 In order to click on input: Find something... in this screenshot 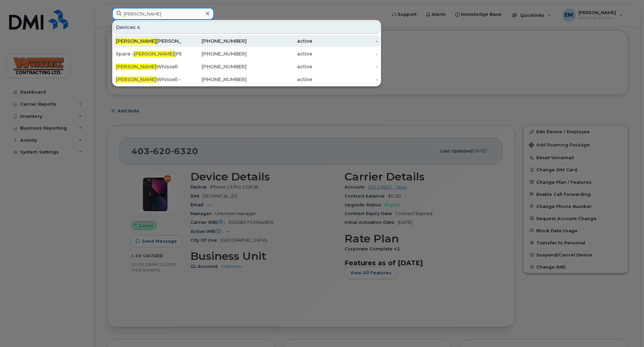, I will do `click(163, 14)`.